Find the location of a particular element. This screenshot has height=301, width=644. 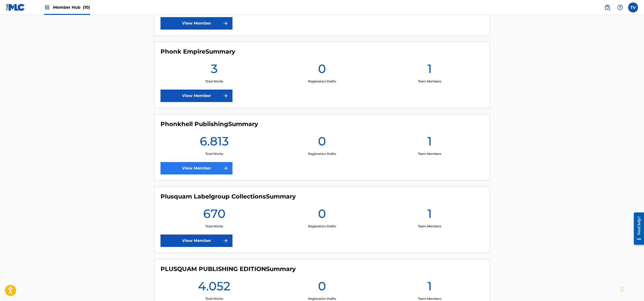

div: Open Resource Center is located at coordinates (9, 20).